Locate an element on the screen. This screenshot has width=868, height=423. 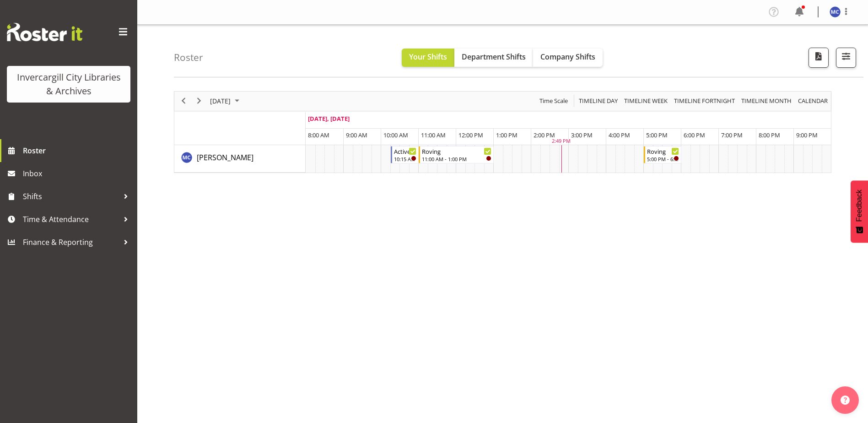
div: previous period is located at coordinates (183, 101).